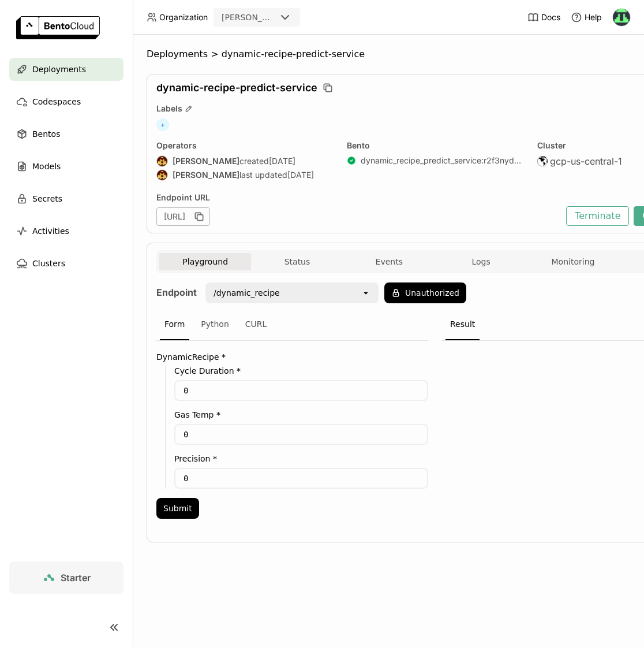 The width and height of the screenshot is (644, 647). What do you see at coordinates (205, 262) in the screenshot?
I see `button: Playground` at bounding box center [205, 262].